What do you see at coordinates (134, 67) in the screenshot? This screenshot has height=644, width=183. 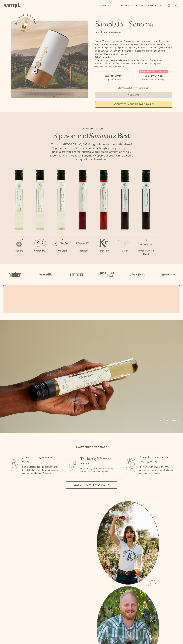 I see `li: Recipes & Pairing Suggestions` at bounding box center [134, 67].